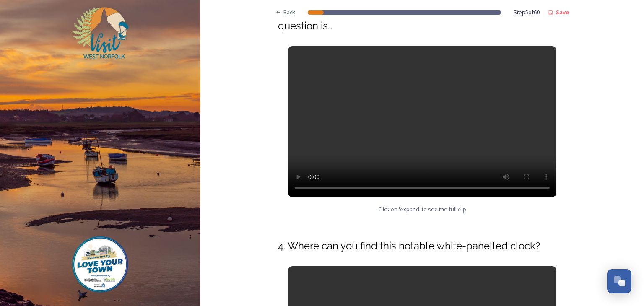 This screenshot has height=306, width=644. I want to click on span: Click on 'expand' to see the full clip, so click(422, 209).